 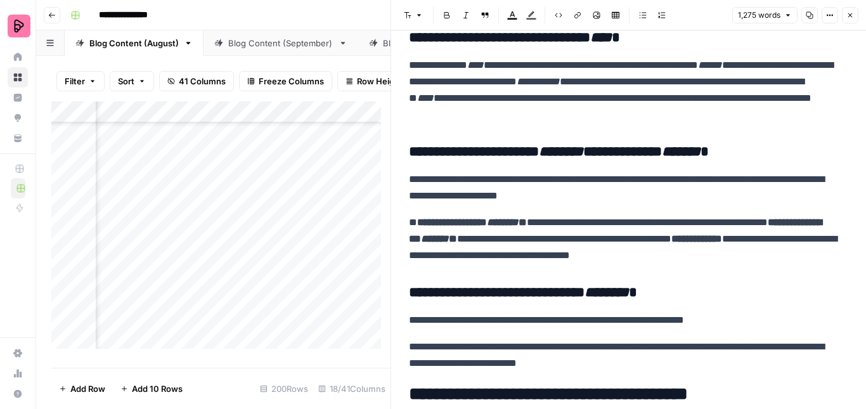 I want to click on span: Row Height, so click(x=380, y=81).